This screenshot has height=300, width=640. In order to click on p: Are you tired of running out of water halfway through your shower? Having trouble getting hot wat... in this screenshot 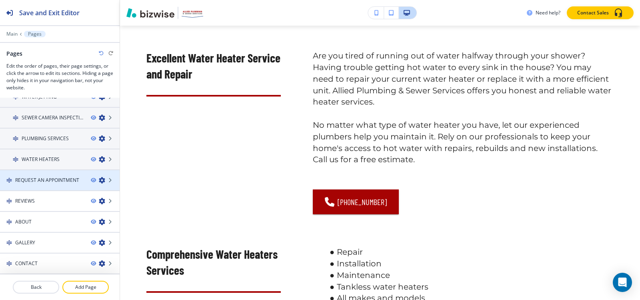, I will do `click(463, 79)`.